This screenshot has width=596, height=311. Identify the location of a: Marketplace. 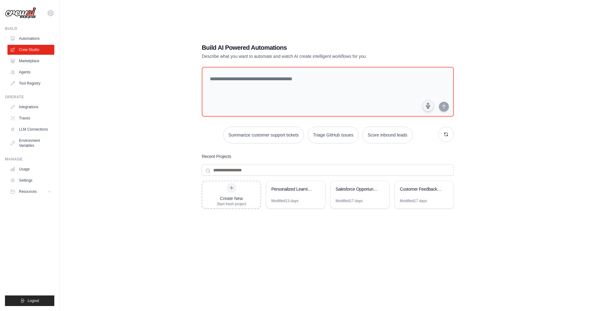
(31, 61).